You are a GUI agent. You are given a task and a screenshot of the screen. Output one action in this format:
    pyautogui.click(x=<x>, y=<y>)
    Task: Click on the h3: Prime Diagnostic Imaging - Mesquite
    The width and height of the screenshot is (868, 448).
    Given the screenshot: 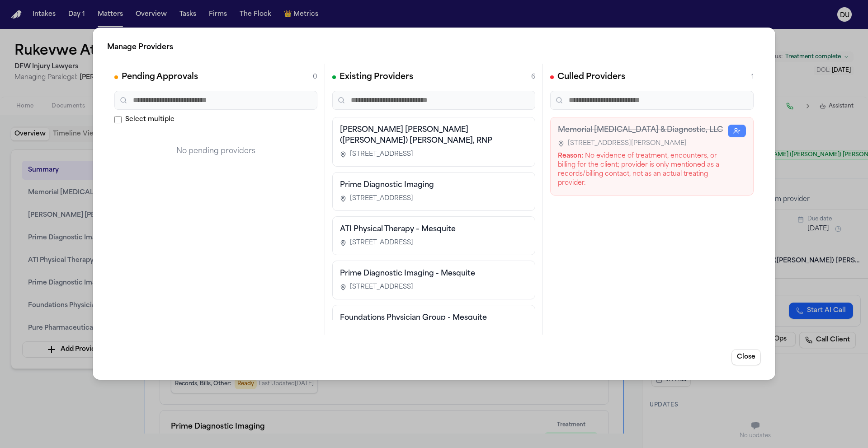 What is the action you would take?
    pyautogui.click(x=434, y=274)
    